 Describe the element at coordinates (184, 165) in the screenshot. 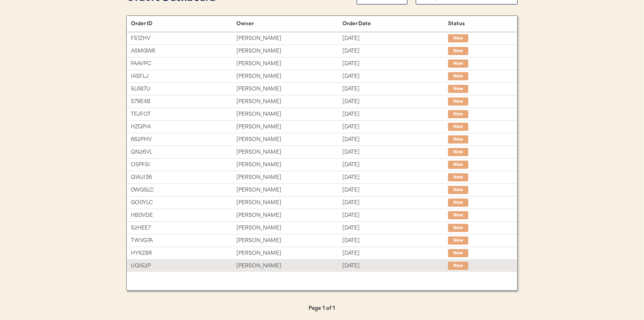

I see `div: OSPF5I` at that location.